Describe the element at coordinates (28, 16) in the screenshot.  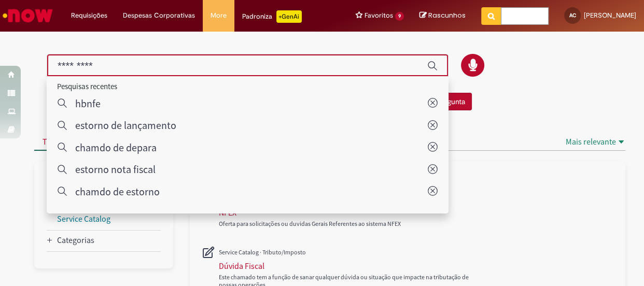
I see `img: ServiceNow` at that location.